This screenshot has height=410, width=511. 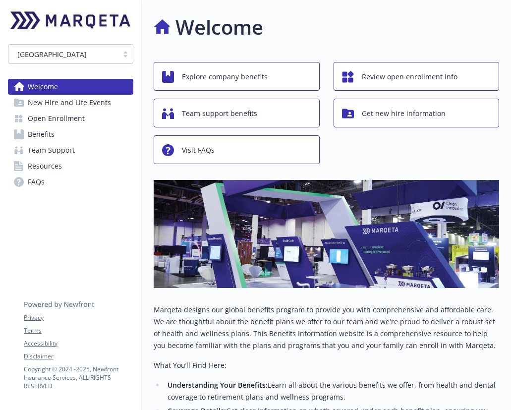 What do you see at coordinates (70, 182) in the screenshot?
I see `a: FAQs` at bounding box center [70, 182].